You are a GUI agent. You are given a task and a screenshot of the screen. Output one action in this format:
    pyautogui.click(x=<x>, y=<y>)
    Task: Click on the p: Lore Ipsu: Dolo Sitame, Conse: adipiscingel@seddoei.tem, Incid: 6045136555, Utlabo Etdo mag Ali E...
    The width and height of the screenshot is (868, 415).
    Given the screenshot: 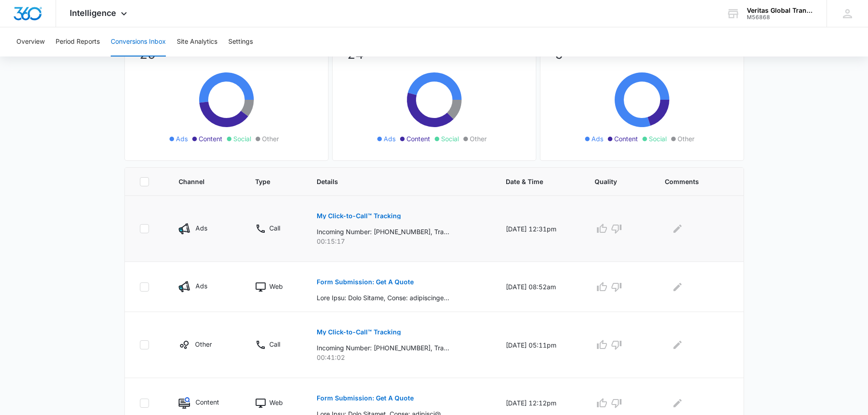 What is the action you would take?
    pyautogui.click(x=383, y=298)
    